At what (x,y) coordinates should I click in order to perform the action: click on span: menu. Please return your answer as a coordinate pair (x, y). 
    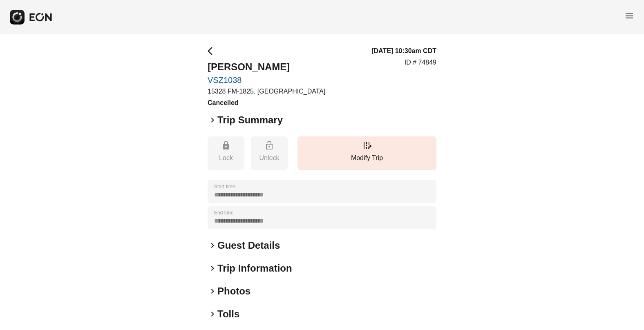
    Looking at the image, I should click on (630, 16).